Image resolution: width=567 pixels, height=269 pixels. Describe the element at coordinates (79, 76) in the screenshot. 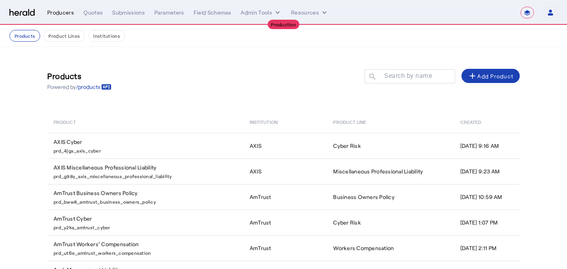

I see `h3: Products` at that location.